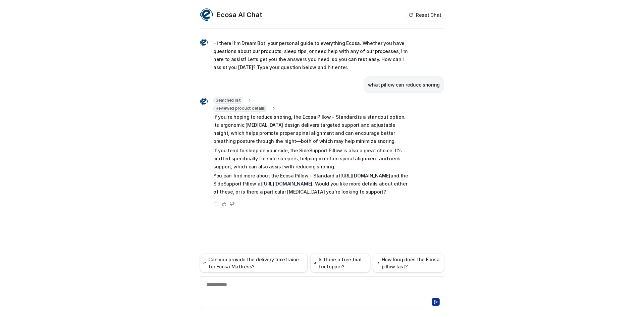  I want to click on h2: Ecosa AI Chat, so click(240, 15).